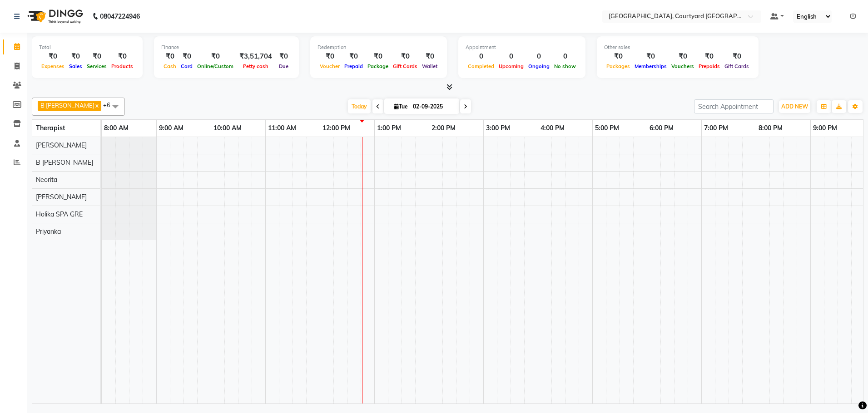 The image size is (868, 413). I want to click on span: Vouchers, so click(682, 66).